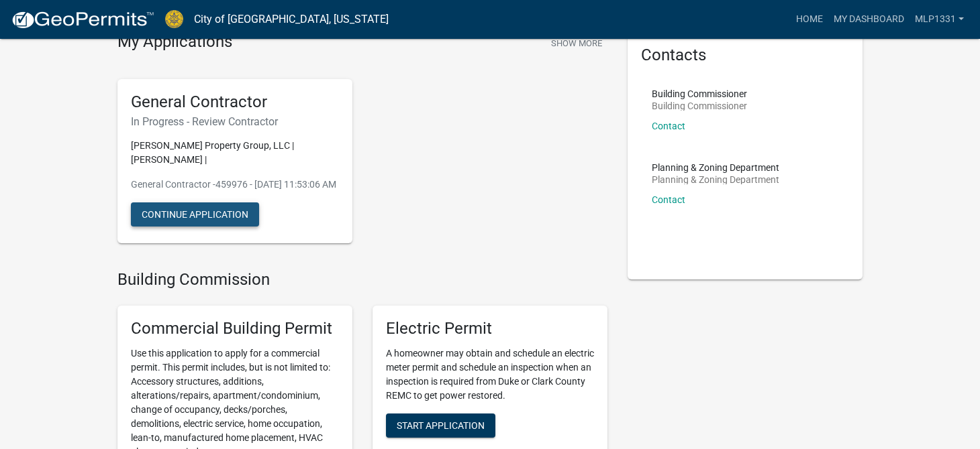 This screenshot has width=980, height=449. I want to click on h5: Contacts, so click(745, 55).